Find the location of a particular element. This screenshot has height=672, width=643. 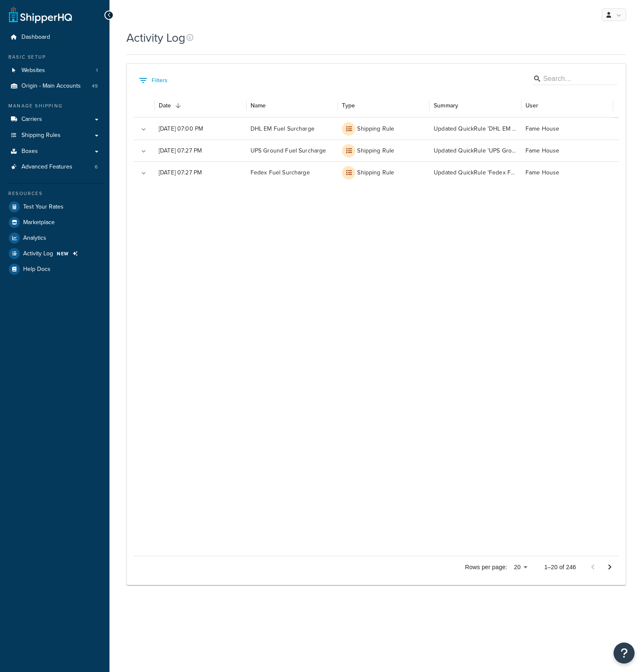

a: ShipperHQ Home is located at coordinates (41, 15).